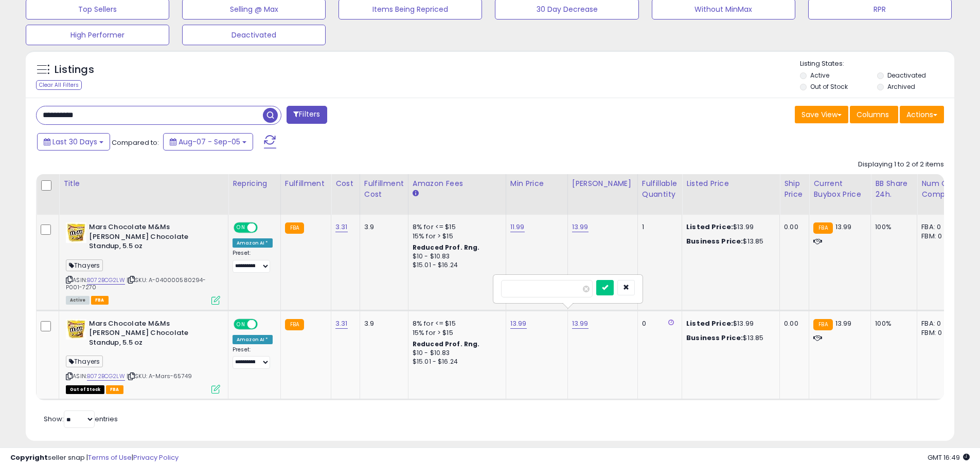 Image resolution: width=980 pixels, height=468 pixels. What do you see at coordinates (457, 183) in the screenshot?
I see `div: Amazon Fees` at bounding box center [457, 183].